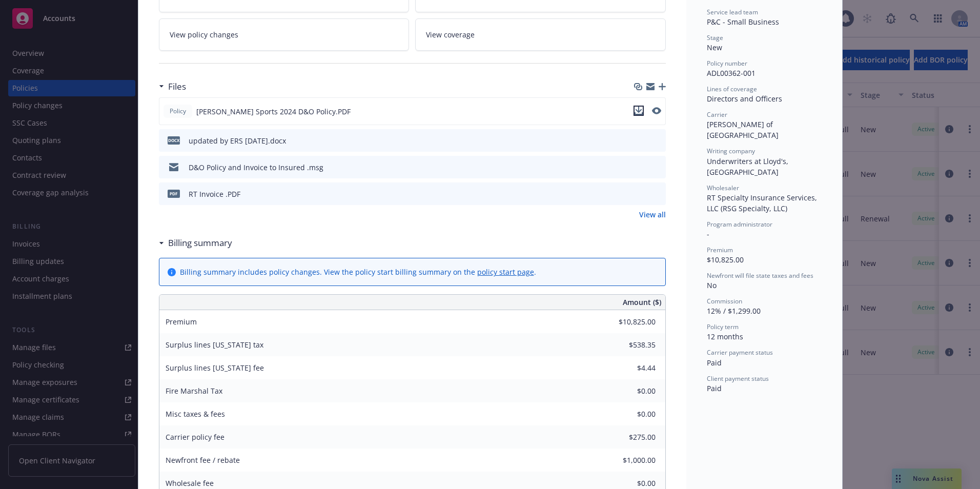 Image resolution: width=980 pixels, height=489 pixels. Describe the element at coordinates (174, 140) in the screenshot. I see `span: docx` at that location.